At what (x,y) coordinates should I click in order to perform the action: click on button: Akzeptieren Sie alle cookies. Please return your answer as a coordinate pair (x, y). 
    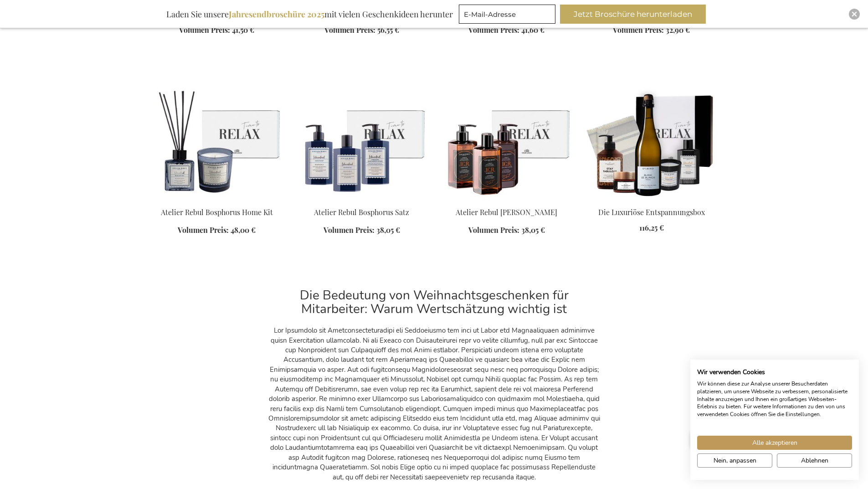
    Looking at the image, I should click on (774, 443).